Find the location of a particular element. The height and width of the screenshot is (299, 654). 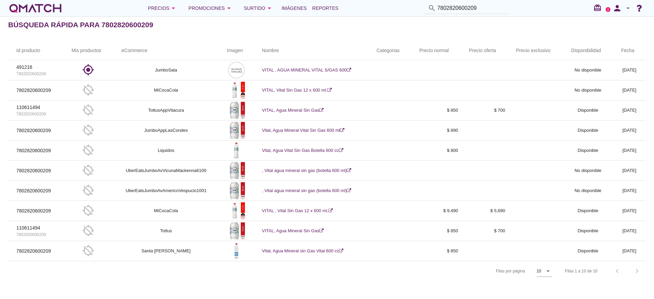

div: white-qmatch-logo is located at coordinates (35, 8).